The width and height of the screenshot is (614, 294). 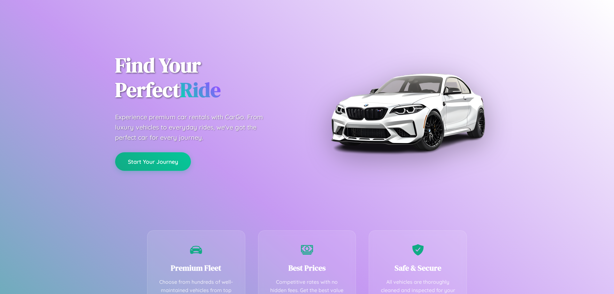 What do you see at coordinates (307, 267) in the screenshot?
I see `h3: Best Prices` at bounding box center [307, 267].